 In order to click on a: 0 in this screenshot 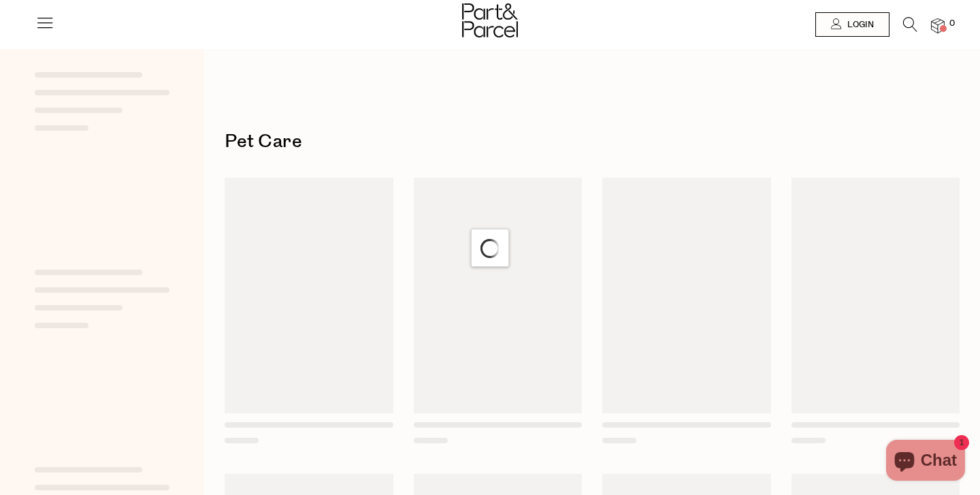, I will do `click(938, 25)`.